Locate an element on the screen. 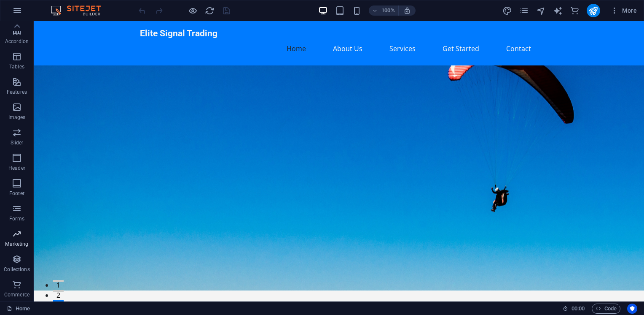 The image size is (644, 315). button: 3 is located at coordinates (25, 280).